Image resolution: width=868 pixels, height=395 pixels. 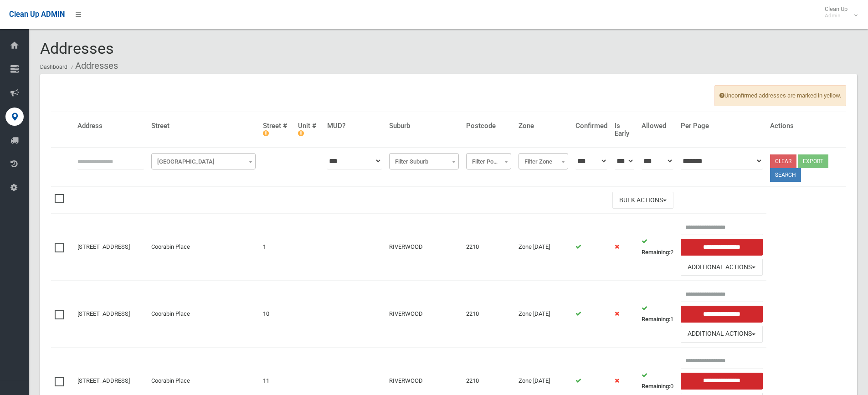 I want to click on span: Addresses, so click(x=77, y=48).